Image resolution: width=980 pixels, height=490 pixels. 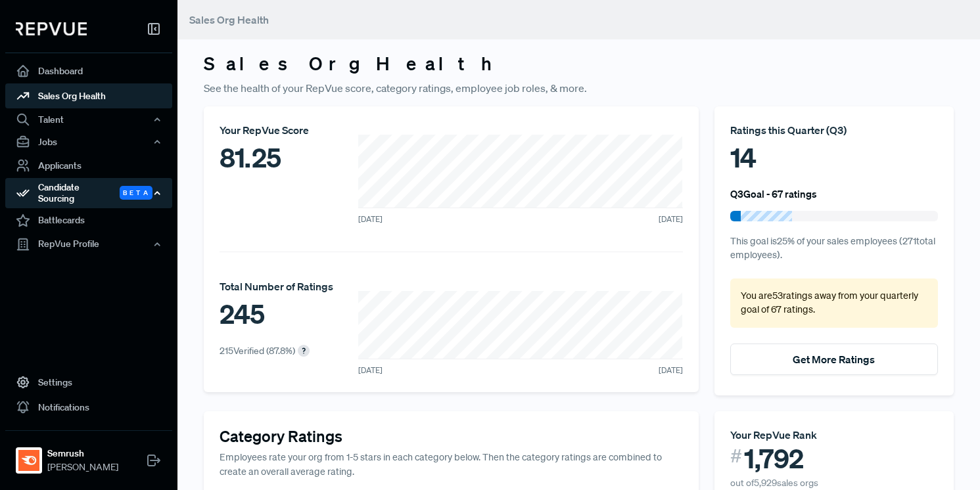 I want to click on h4: Category Ratings, so click(x=451, y=436).